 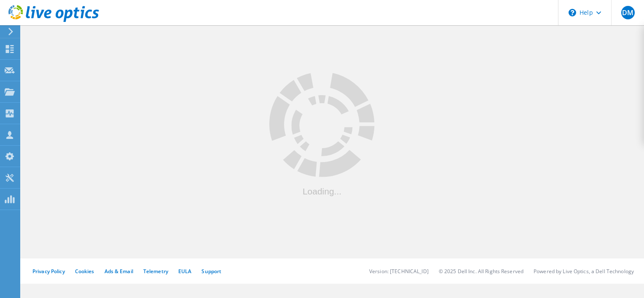 I want to click on li: Powered by Live Optics, a Dell Technology, so click(x=584, y=271).